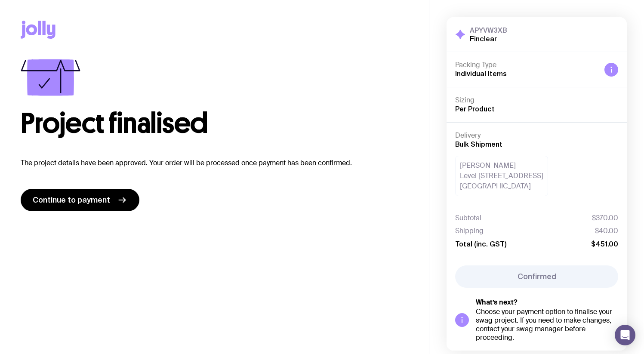 This screenshot has width=644, height=354. Describe the element at coordinates (607, 231) in the screenshot. I see `span: $40.00` at that location.